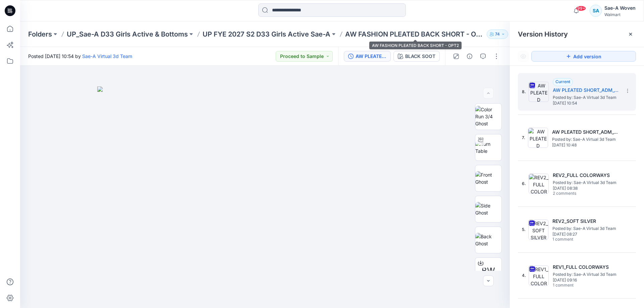 This screenshot has height=308, width=644. What do you see at coordinates (488, 116) in the screenshot?
I see `img: Color Run 3/4 Ghost` at bounding box center [488, 116].